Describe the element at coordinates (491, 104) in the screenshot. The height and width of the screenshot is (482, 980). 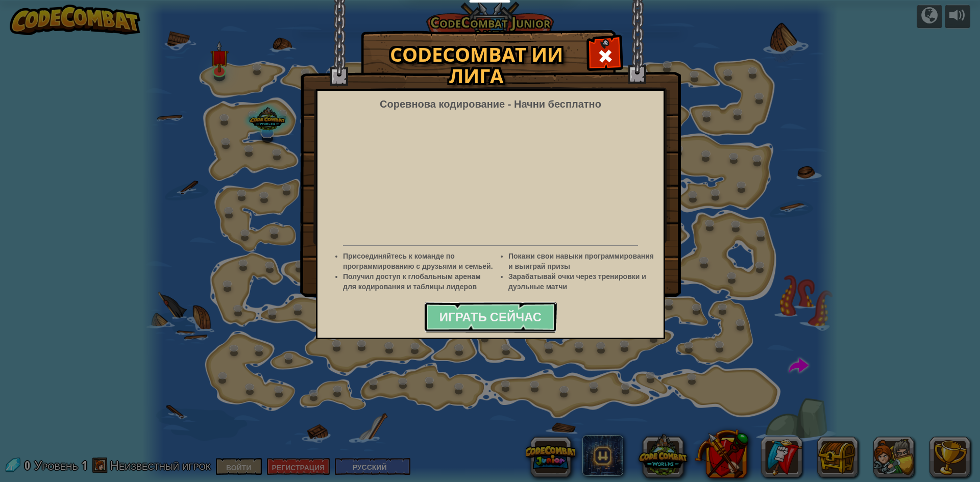
I see `font: Соревнова кодирование - Начни бесплатно` at that location.